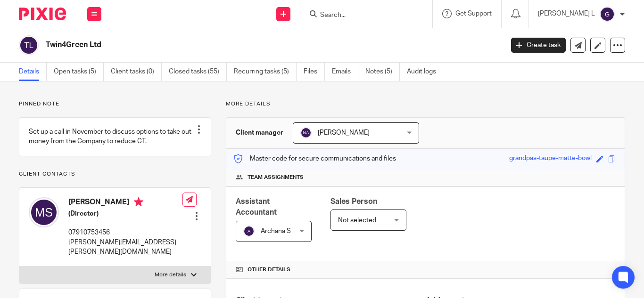  What do you see at coordinates (276, 231) in the screenshot?
I see `span: Archana S` at bounding box center [276, 231].